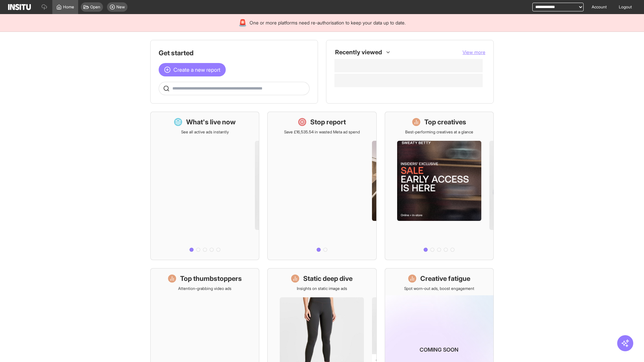 The height and width of the screenshot is (362, 644). I want to click on h1: Static deep dive, so click(328, 278).